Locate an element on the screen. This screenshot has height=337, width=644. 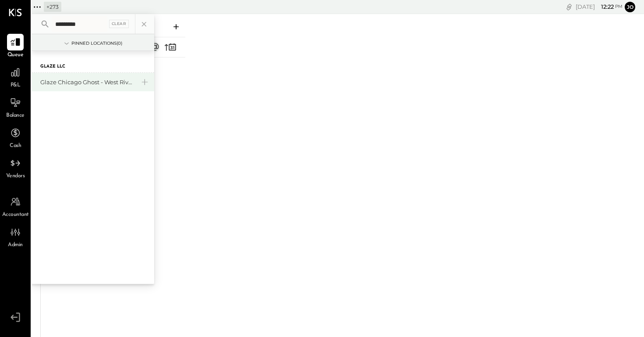
span: P&L is located at coordinates (15, 85).